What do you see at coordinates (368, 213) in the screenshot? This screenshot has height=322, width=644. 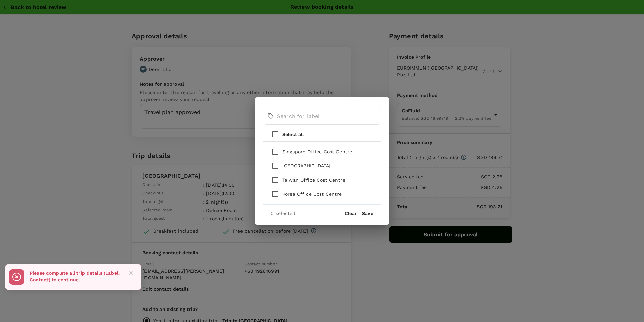 I see `button: Save` at bounding box center [368, 213].